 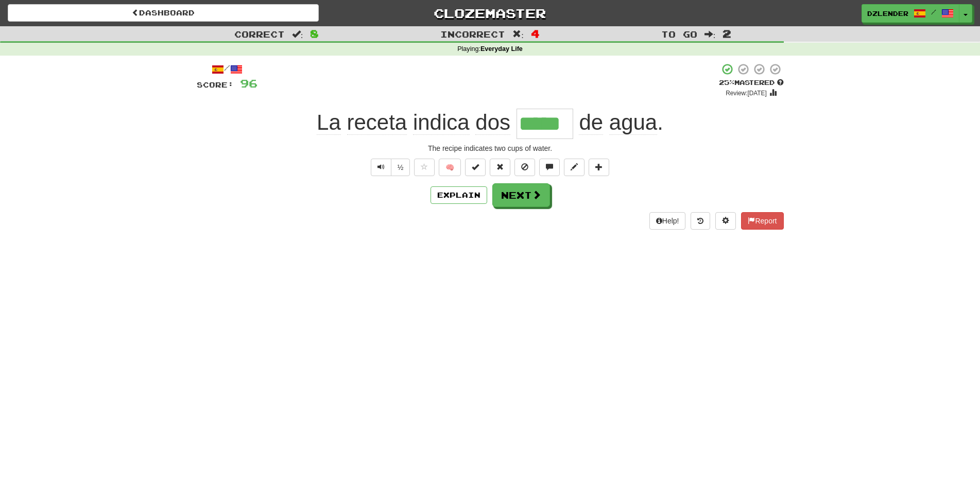 I want to click on span: 2, so click(x=726, y=33).